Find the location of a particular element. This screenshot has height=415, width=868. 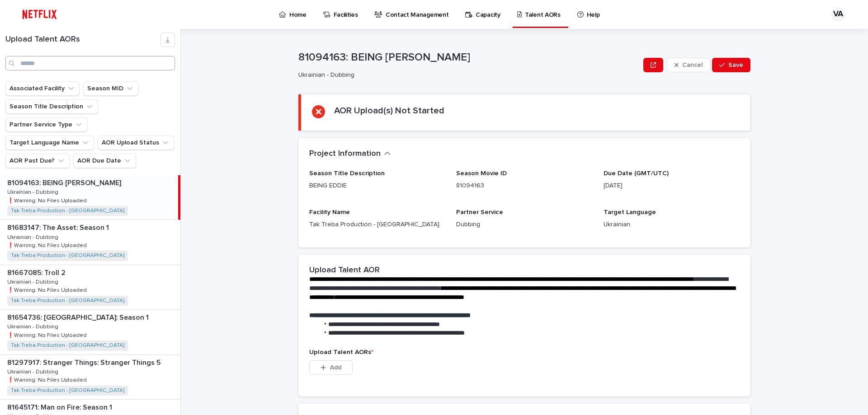

p: Ukrainian is located at coordinates (671, 225).